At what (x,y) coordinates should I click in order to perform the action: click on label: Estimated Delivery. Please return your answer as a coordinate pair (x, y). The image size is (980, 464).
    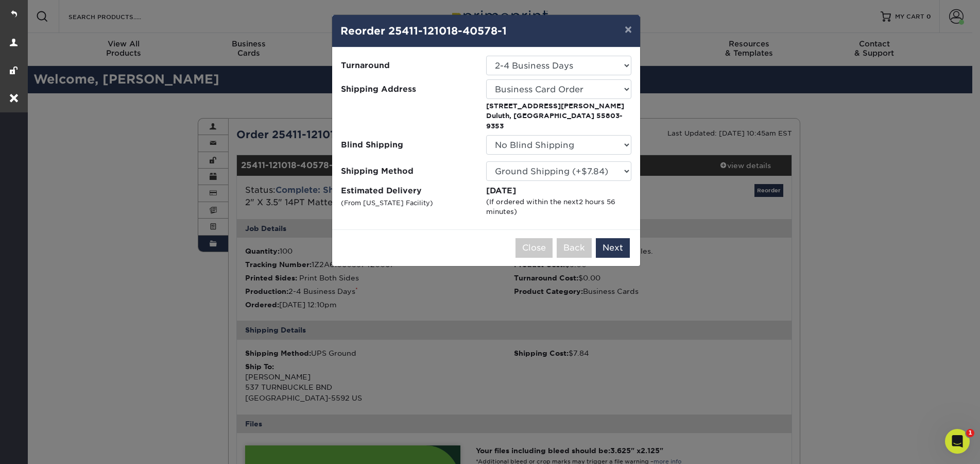
    Looking at the image, I should click on (414, 201).